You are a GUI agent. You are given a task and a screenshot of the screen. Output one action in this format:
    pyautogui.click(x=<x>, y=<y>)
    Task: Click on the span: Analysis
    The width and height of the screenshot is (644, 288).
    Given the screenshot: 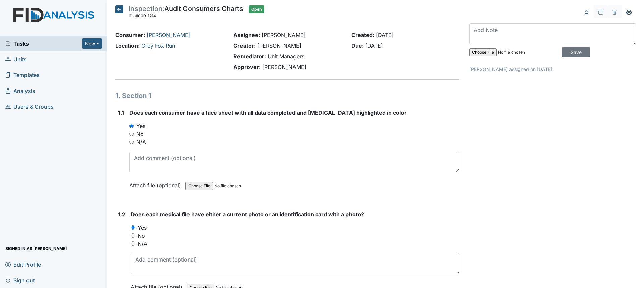 What is the action you would take?
    pyautogui.click(x=20, y=91)
    